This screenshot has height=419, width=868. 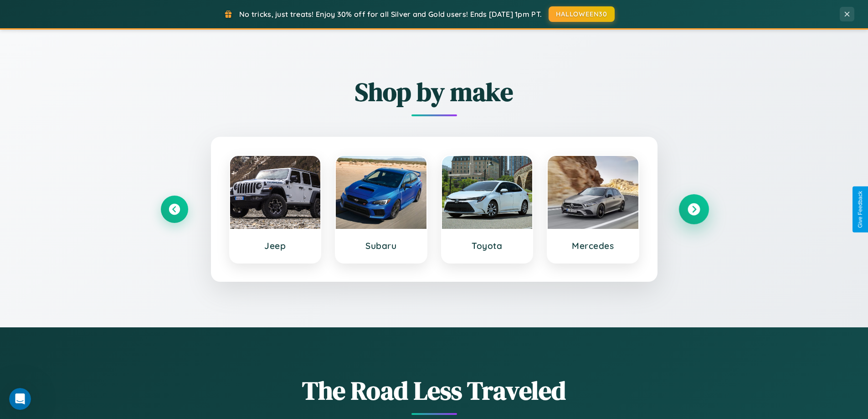 I want to click on h3: Mercedes, so click(x=593, y=246).